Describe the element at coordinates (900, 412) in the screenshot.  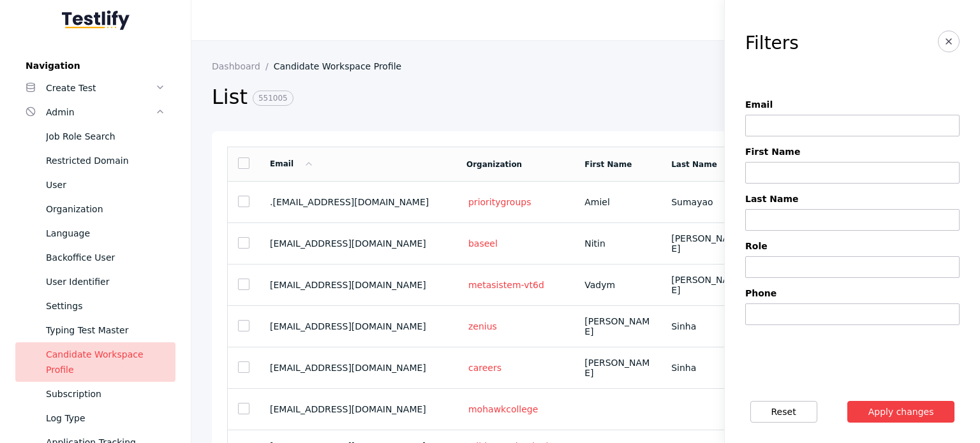
I see `button: Apply changes` at that location.